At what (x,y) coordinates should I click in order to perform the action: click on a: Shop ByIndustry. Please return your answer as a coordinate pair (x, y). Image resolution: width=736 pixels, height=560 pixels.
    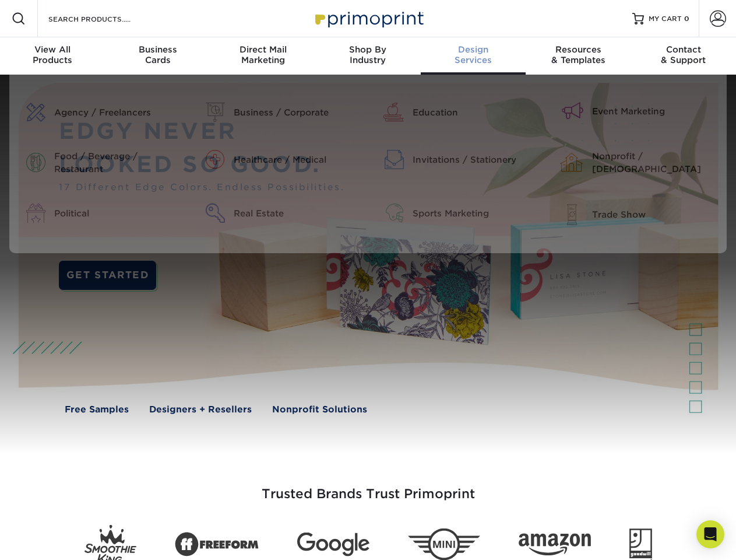
    Looking at the image, I should click on (368, 56).